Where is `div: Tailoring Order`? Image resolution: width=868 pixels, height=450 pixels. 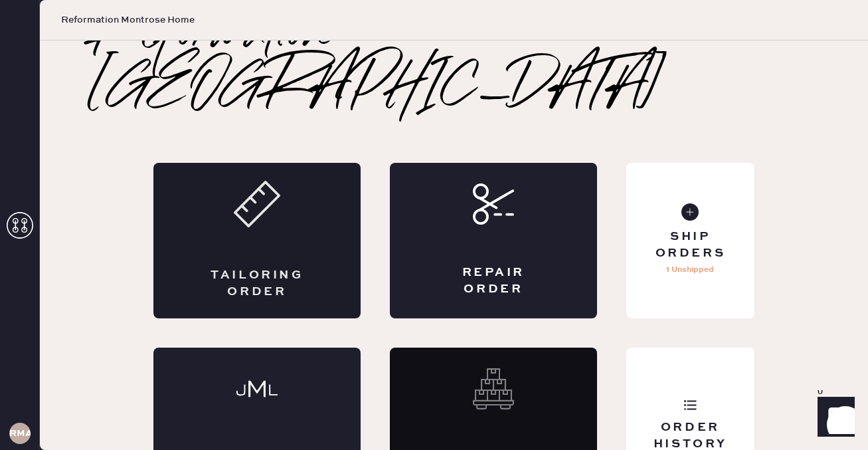 div: Tailoring Order is located at coordinates (257, 284).